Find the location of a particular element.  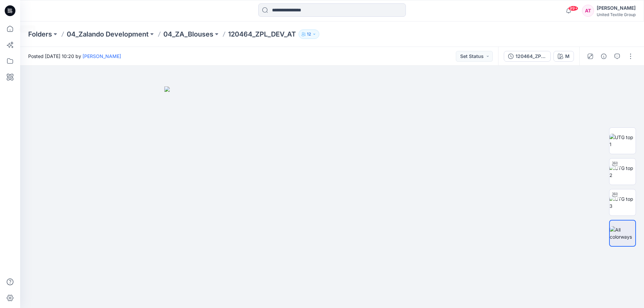

img: UTG top 2 is located at coordinates (622, 172).